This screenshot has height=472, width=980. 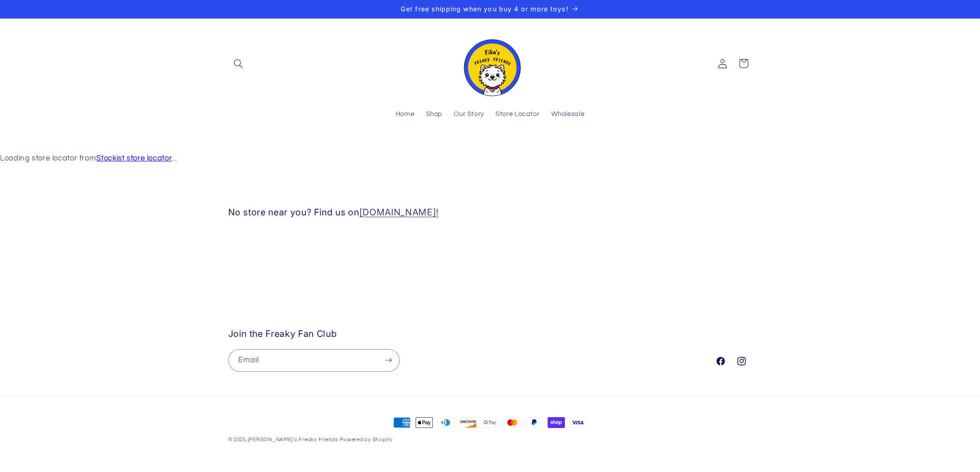 I want to click on span: Shop, so click(x=434, y=115).